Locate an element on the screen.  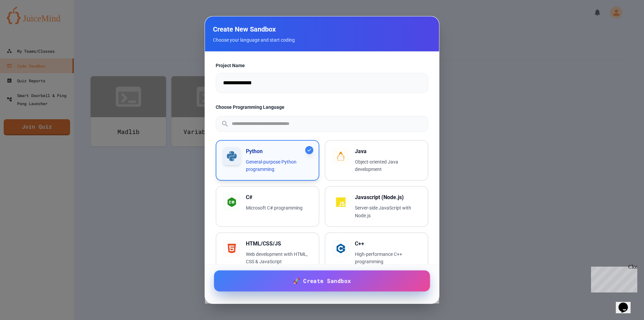
h3: C++ is located at coordinates (388, 243).